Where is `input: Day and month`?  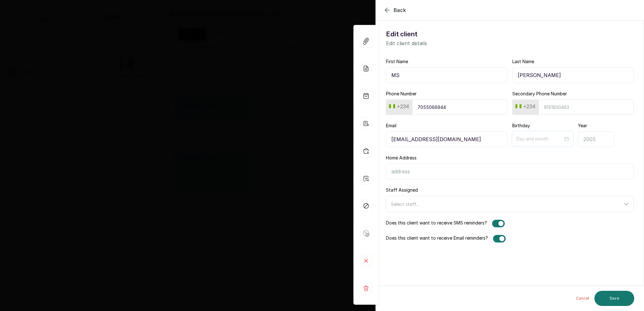 input: Day and month is located at coordinates (540, 139).